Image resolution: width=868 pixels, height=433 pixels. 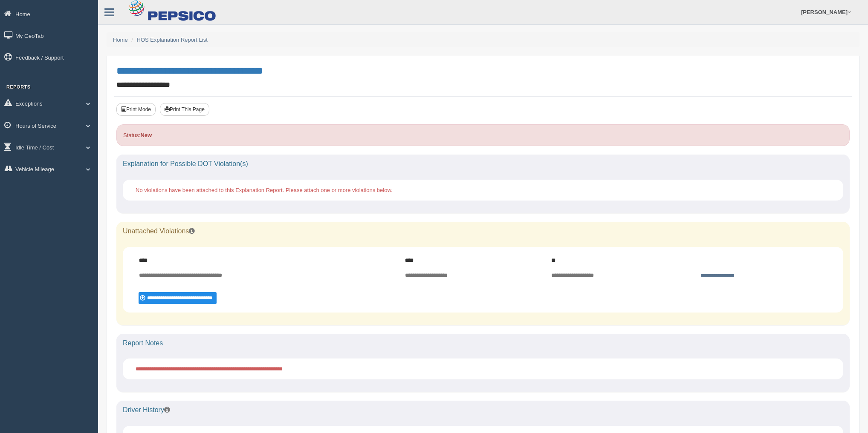 I want to click on div: Status:, so click(x=483, y=135).